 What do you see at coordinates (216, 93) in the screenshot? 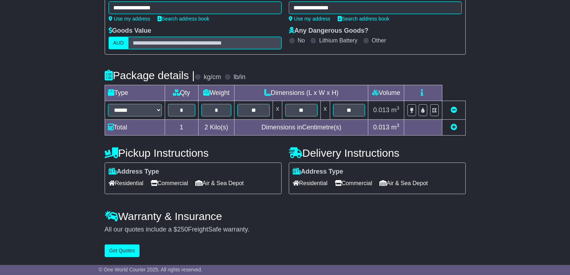
I see `td: Weight` at bounding box center [216, 93].